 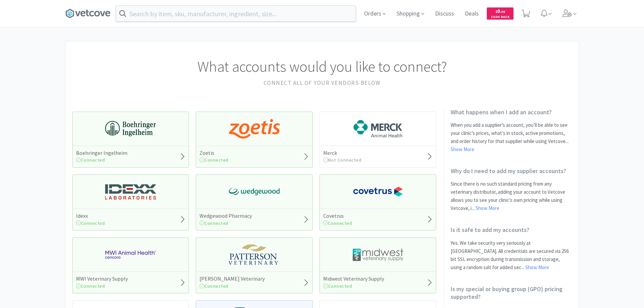 What do you see at coordinates (102, 279) in the screenshot?
I see `h5: MWI Veterinary Supply` at bounding box center [102, 279].